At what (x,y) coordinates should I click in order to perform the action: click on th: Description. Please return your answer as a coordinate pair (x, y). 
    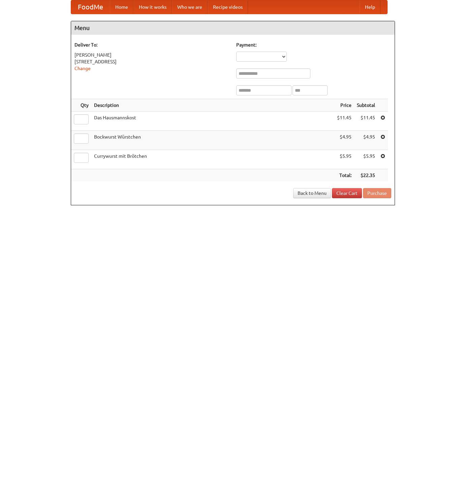
    Looking at the image, I should click on (213, 105).